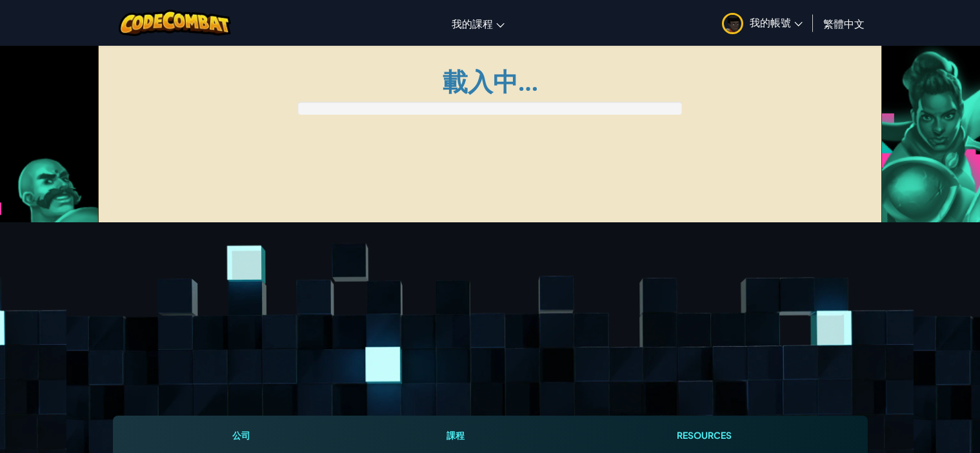 This screenshot has width=980, height=453. I want to click on a: CodeCombat logo, so click(175, 22).